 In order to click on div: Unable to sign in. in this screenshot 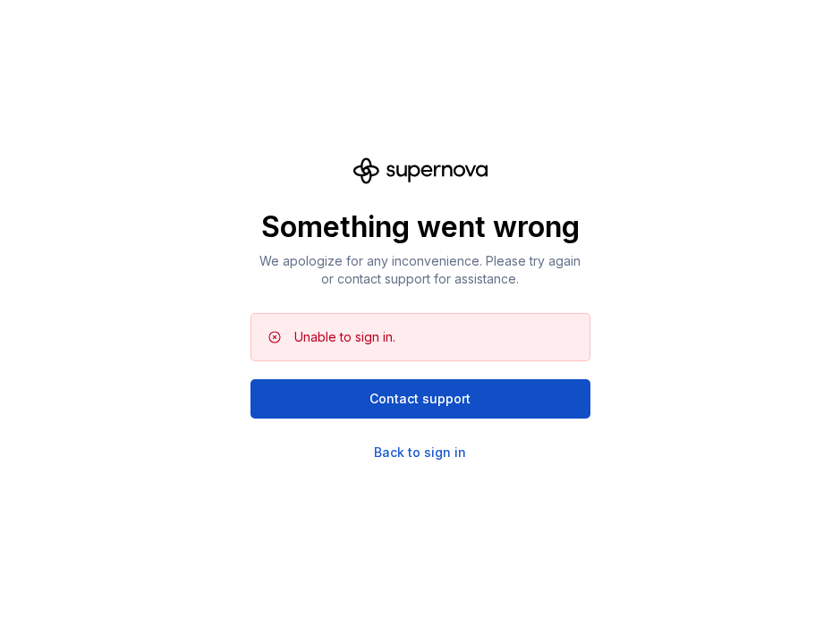, I will do `click(344, 338)`.